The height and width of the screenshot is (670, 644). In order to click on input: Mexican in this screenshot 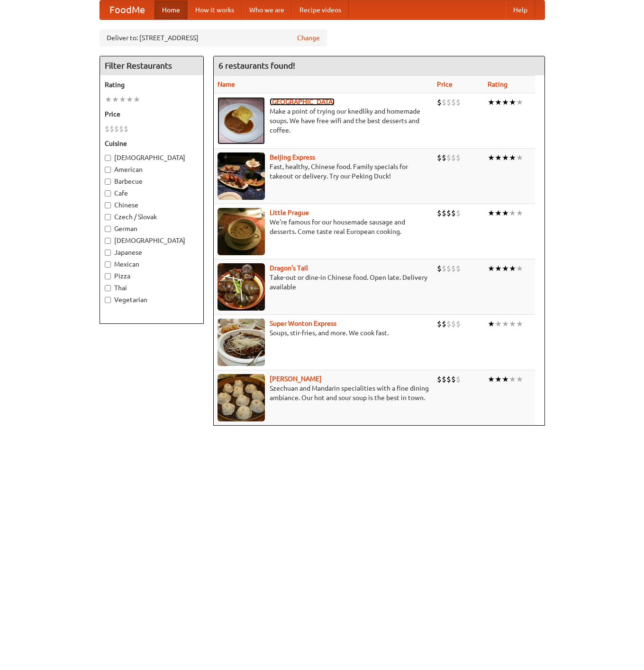, I will do `click(108, 264)`.